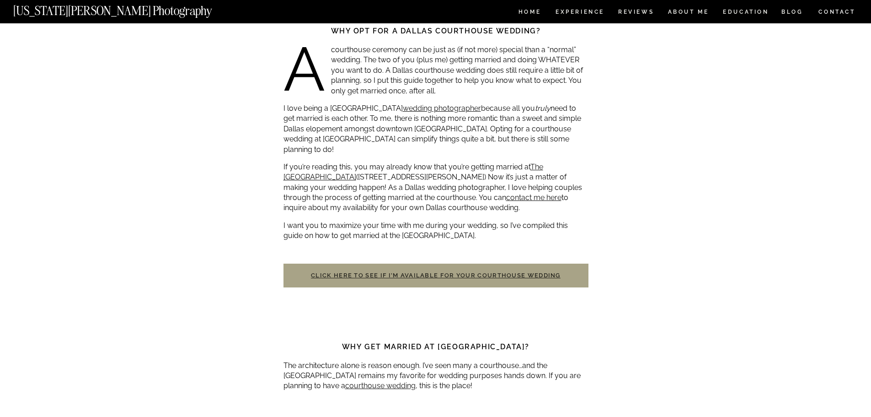  I want to click on a: wedding photographer, so click(442, 108).